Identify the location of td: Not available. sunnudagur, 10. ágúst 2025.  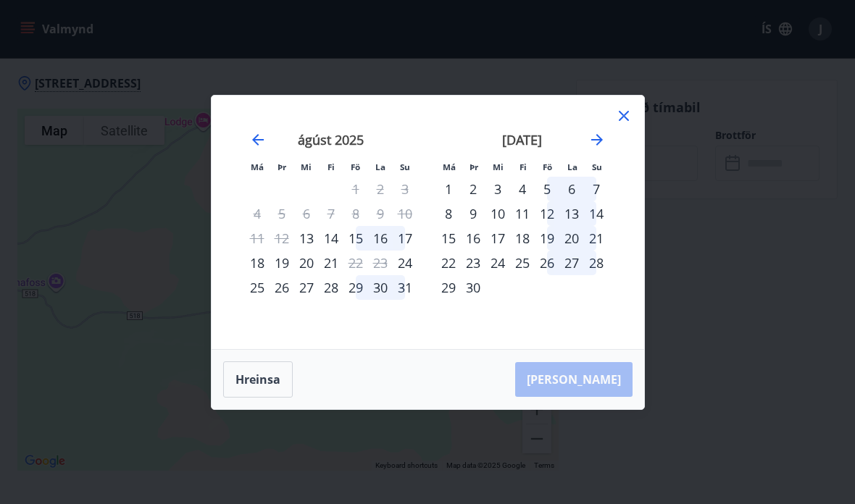
(405, 214).